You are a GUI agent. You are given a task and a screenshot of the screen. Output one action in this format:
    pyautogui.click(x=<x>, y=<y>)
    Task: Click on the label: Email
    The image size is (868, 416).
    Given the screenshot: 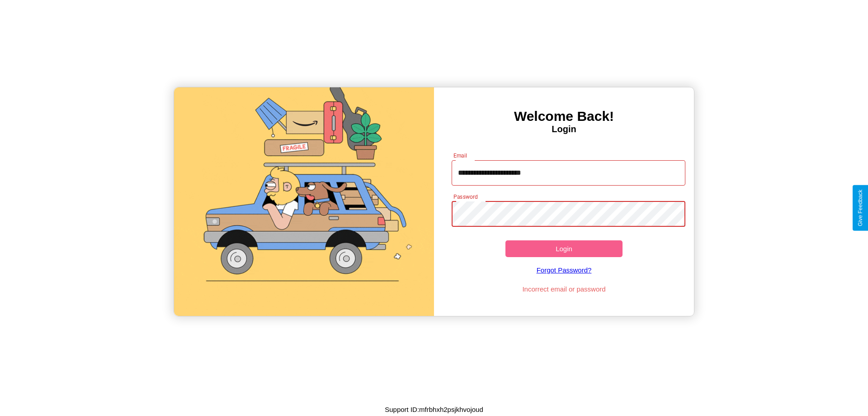 What is the action you would take?
    pyautogui.click(x=460, y=155)
    